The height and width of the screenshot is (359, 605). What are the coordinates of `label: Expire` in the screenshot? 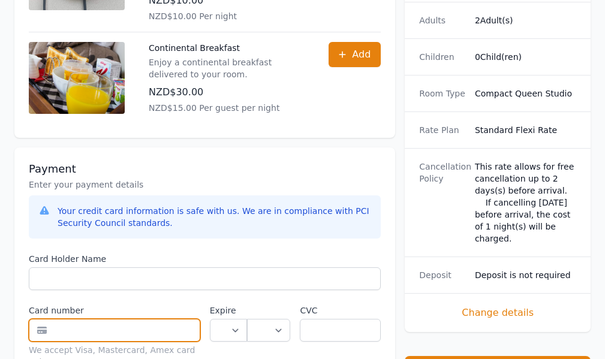 It's located at (228, 311).